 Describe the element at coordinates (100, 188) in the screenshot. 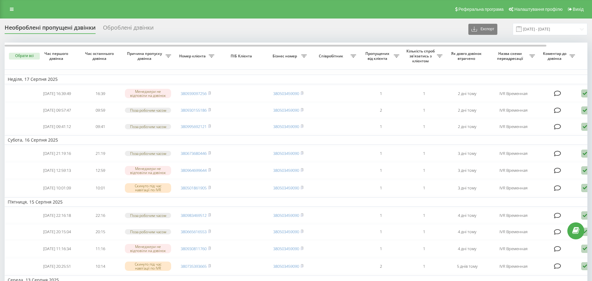

I see `td: 10:01` at that location.